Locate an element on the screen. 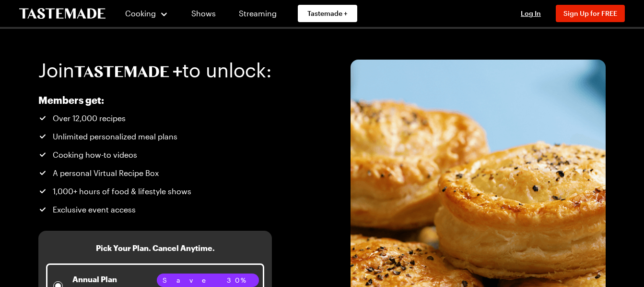 The height and width of the screenshot is (287, 644). span: Exclusive event access is located at coordinates (94, 210).